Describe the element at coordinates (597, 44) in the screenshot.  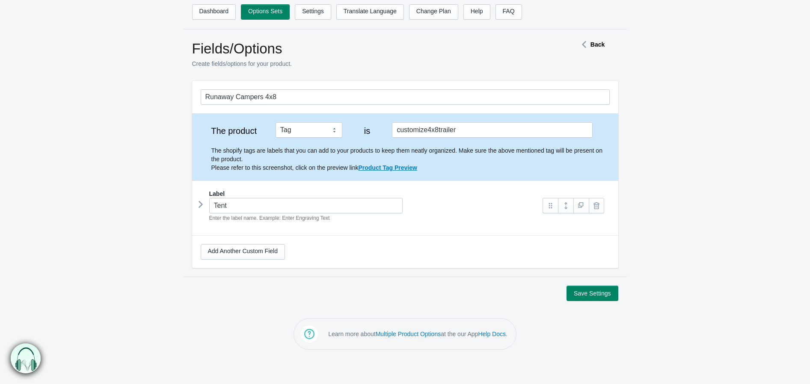
I see `strong: Back` at that location.